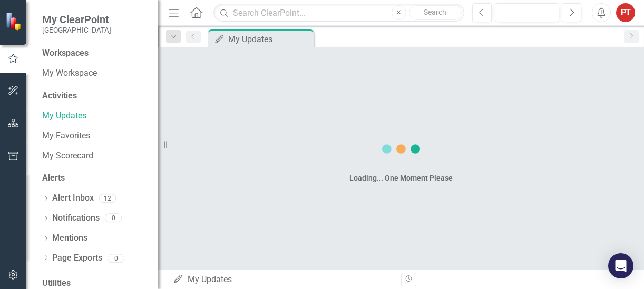 This screenshot has width=644, height=289. I want to click on img: ClearPoint Strategy, so click(14, 21).